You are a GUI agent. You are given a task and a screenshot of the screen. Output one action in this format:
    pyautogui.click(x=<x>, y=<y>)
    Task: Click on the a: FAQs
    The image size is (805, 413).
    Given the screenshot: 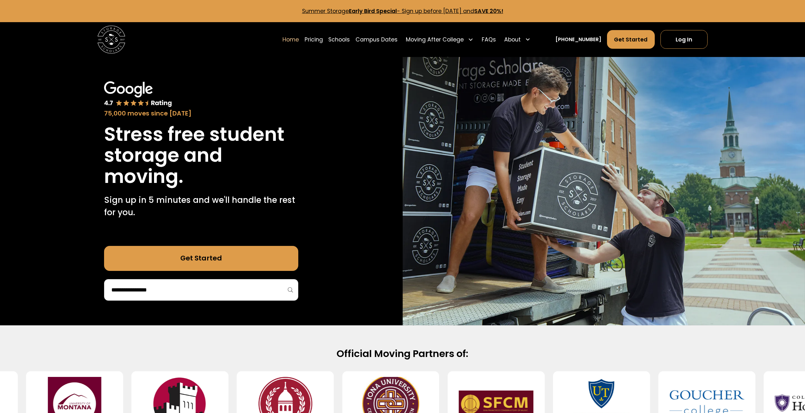 What is the action you would take?
    pyautogui.click(x=489, y=39)
    